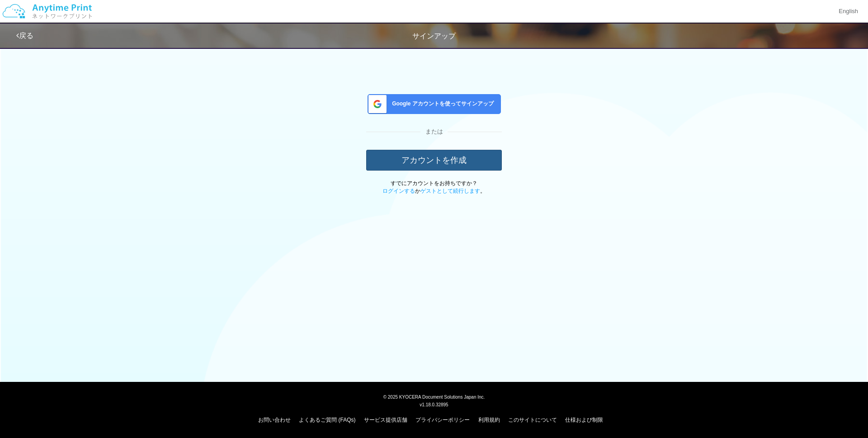 The image size is (868, 438). What do you see at coordinates (327, 420) in the screenshot?
I see `a: よくあるご質問 (FAQs)` at bounding box center [327, 420].